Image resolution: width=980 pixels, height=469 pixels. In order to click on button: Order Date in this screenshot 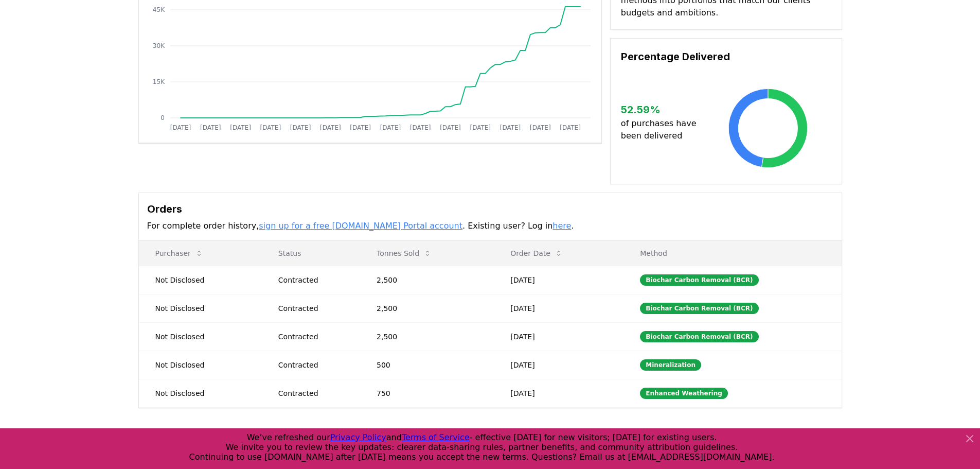, I will do `click(537, 253)`.